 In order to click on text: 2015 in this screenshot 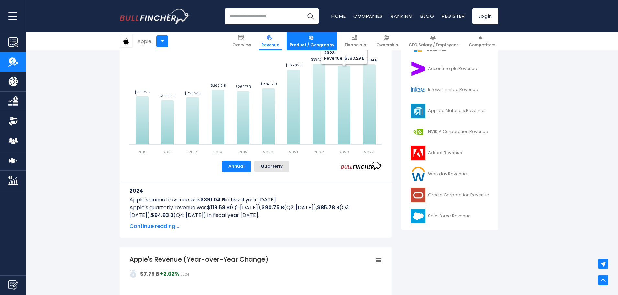, I will do `click(142, 152)`.